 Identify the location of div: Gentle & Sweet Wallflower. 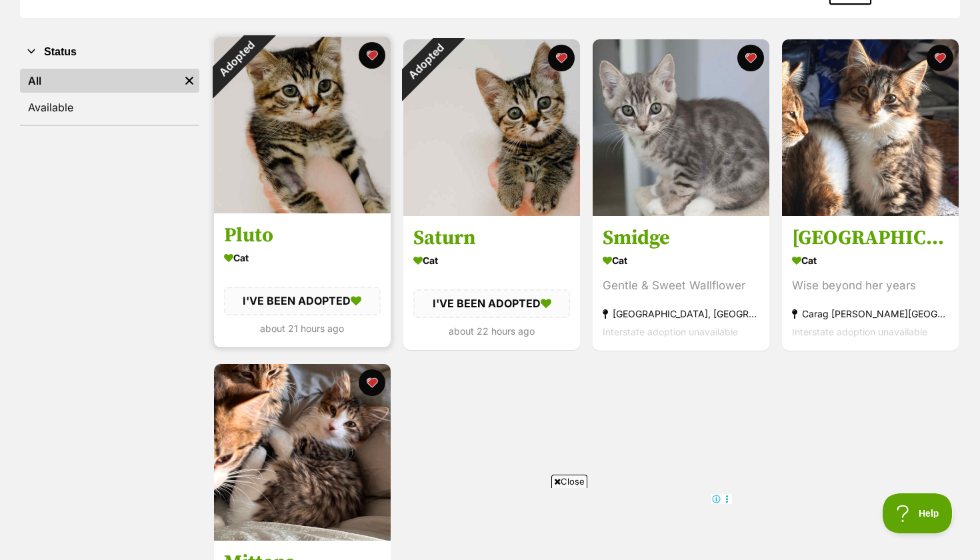
(681, 286).